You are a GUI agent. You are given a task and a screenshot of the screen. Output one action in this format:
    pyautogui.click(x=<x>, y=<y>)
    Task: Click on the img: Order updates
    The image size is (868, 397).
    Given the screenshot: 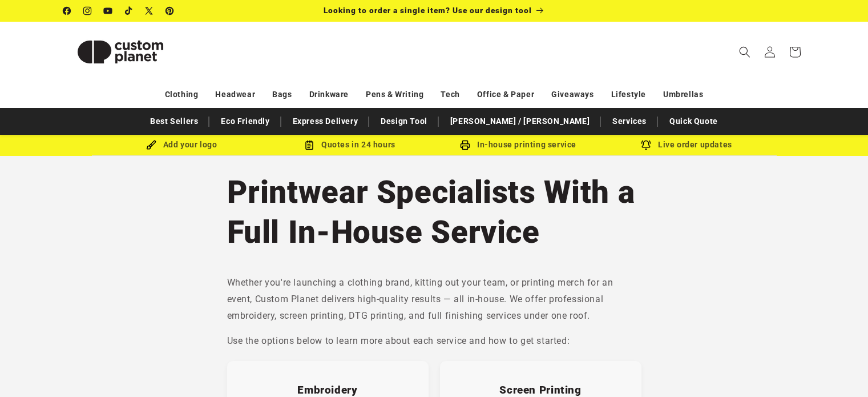 What is the action you would take?
    pyautogui.click(x=646, y=145)
    